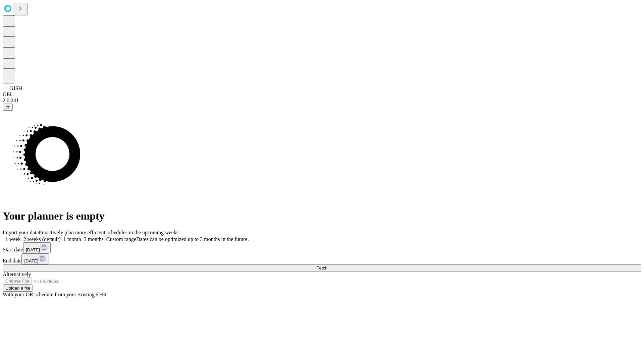  What do you see at coordinates (110, 232) in the screenshot?
I see `span: Proactively plan more efficient schedules in the upcoming weeks.` at bounding box center [110, 232].